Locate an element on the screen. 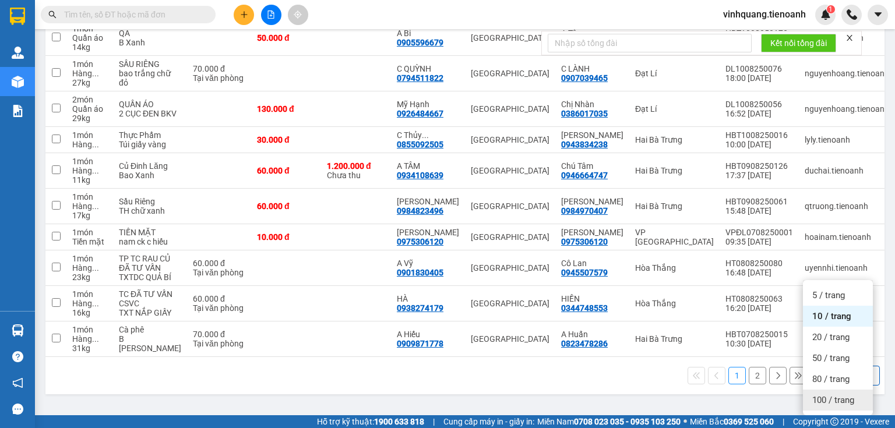 Image resolution: width=895 pixels, height=428 pixels. span: search is located at coordinates (52, 15).